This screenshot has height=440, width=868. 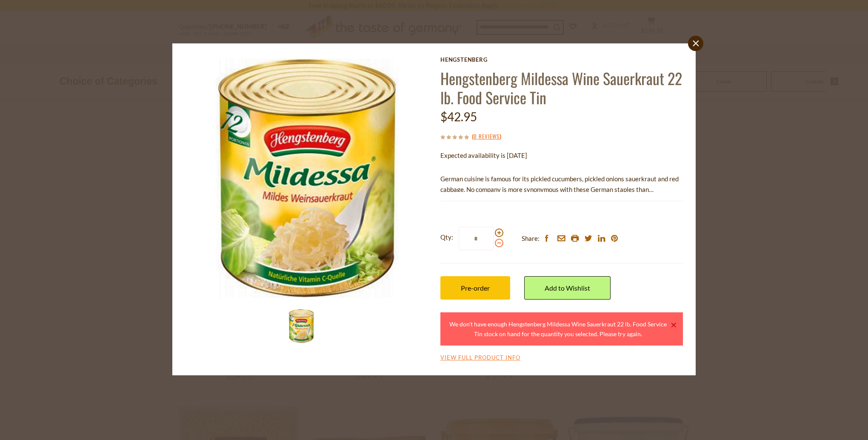 I want to click on strong: Qty:, so click(x=447, y=237).